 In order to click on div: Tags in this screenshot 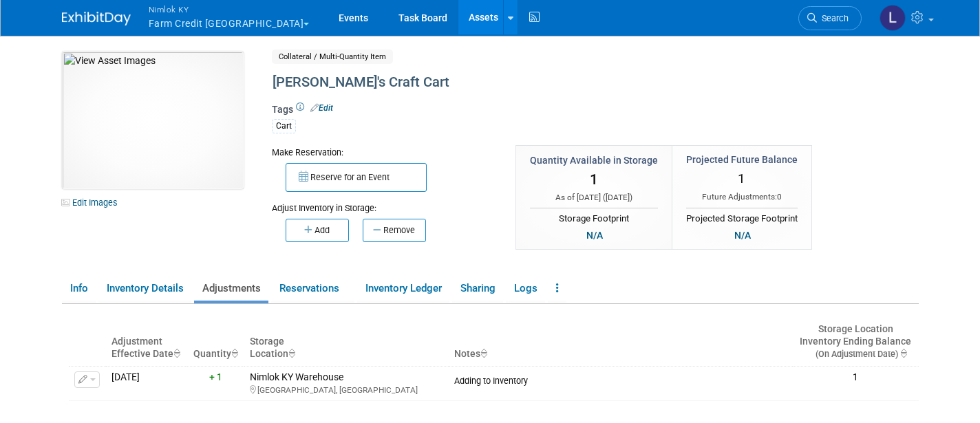, I will do `click(554, 122)`.